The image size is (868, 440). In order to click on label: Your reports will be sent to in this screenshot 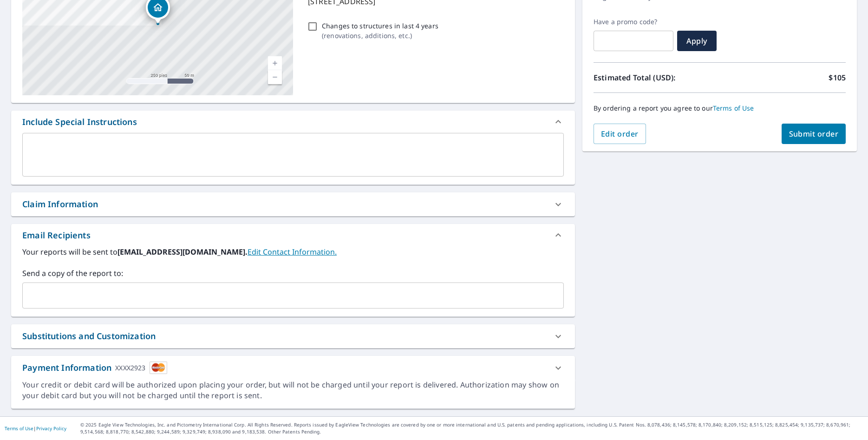, I will do `click(293, 252)`.